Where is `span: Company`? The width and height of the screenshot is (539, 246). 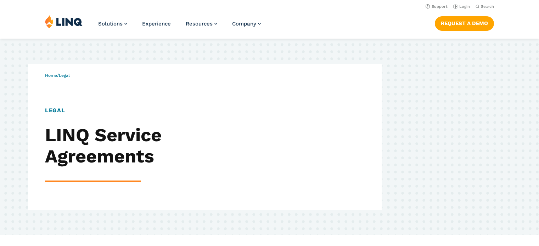 span: Company is located at coordinates (244, 24).